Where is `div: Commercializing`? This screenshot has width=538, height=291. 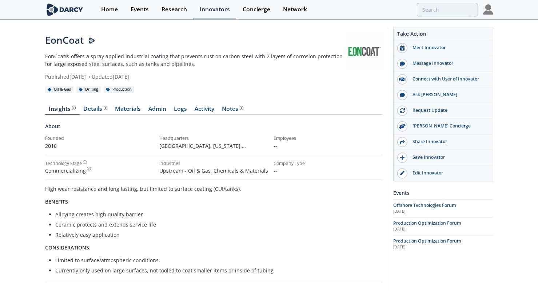
div: Commercializing is located at coordinates (100, 170).